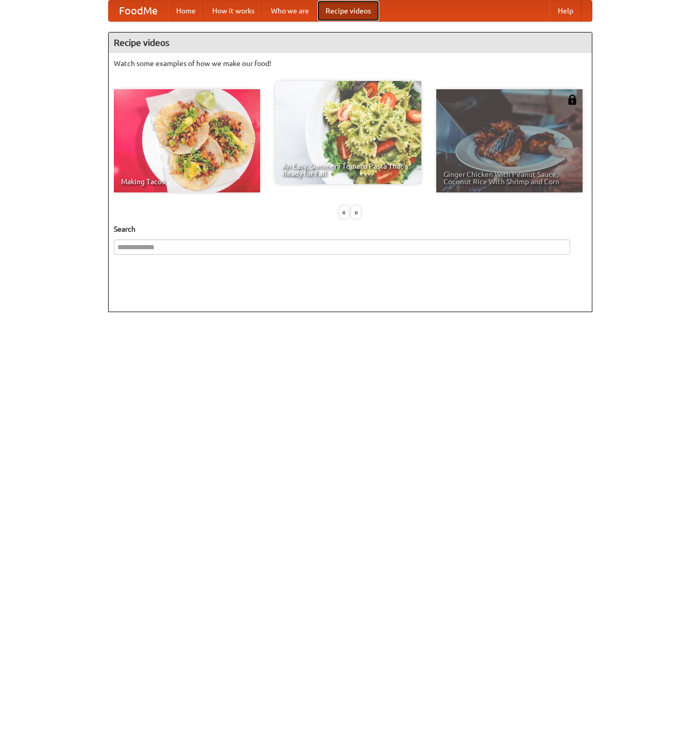  Describe the element at coordinates (186, 11) in the screenshot. I see `a: Home` at that location.